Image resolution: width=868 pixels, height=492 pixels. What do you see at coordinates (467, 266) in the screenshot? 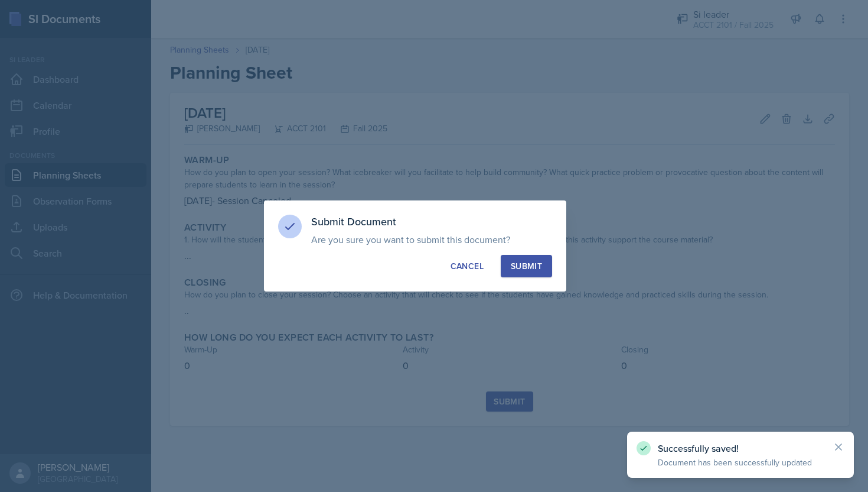
I see `div: Cancel` at bounding box center [467, 266].